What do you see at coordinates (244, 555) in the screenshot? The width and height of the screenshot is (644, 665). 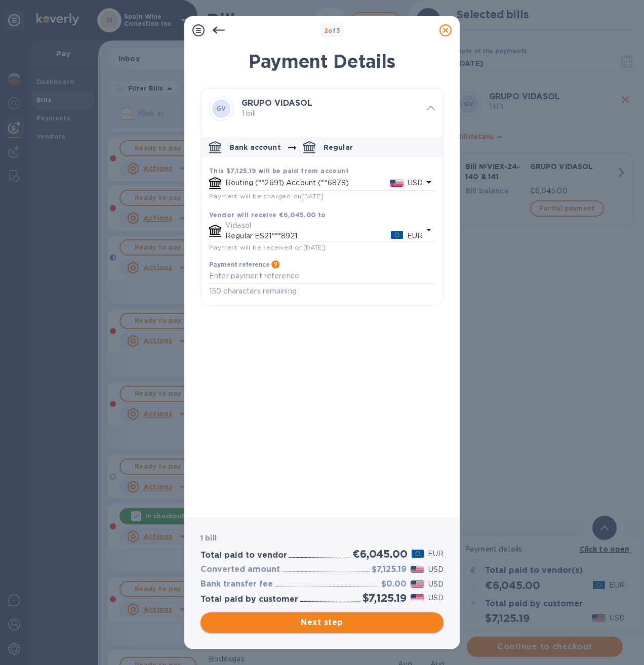 I see `h3: Total paid to vendor` at bounding box center [244, 555].